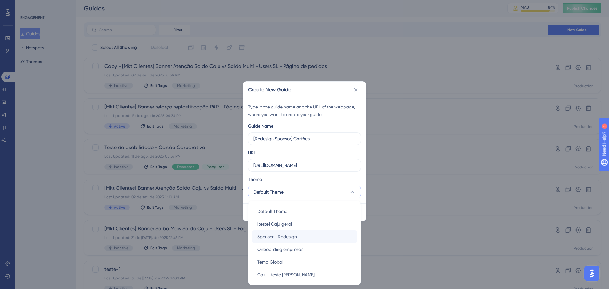 The image size is (609, 289). Describe the element at coordinates (277, 237) in the screenshot. I see `span: Sponsor - Redesign` at that location.